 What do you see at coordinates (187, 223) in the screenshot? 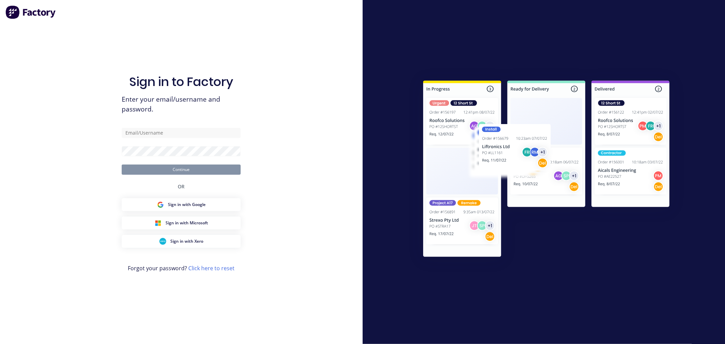
I see `span: Sign in with Microsoft` at bounding box center [187, 223].